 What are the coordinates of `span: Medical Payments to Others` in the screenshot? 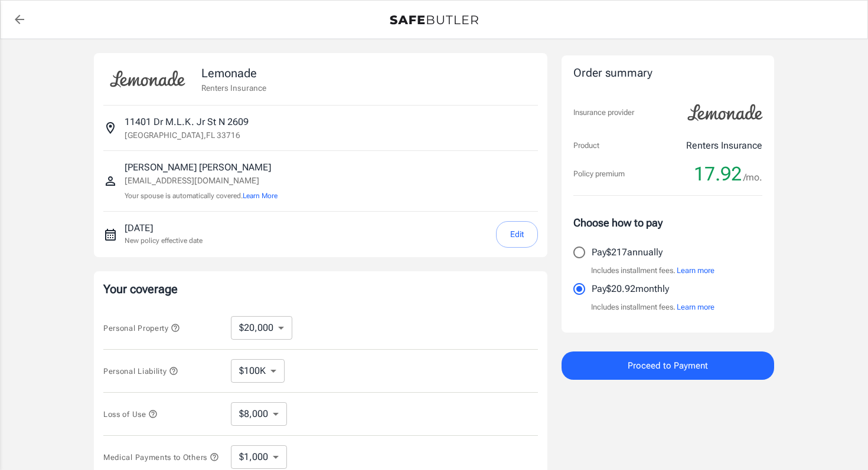 It's located at (162, 457).